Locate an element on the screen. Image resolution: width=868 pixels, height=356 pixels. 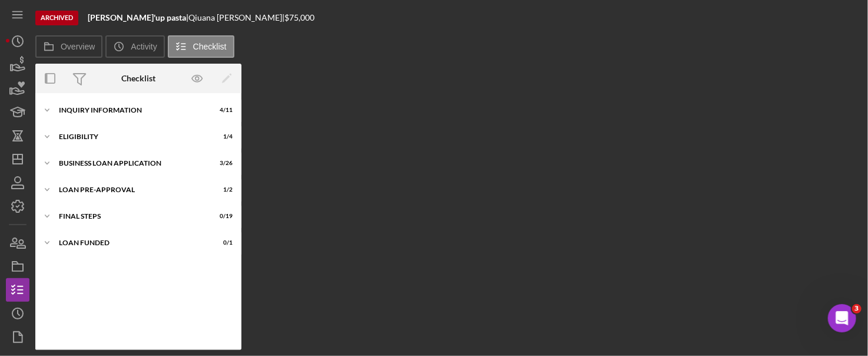
div: INQUIRY INFORMATION is located at coordinates (131, 110).